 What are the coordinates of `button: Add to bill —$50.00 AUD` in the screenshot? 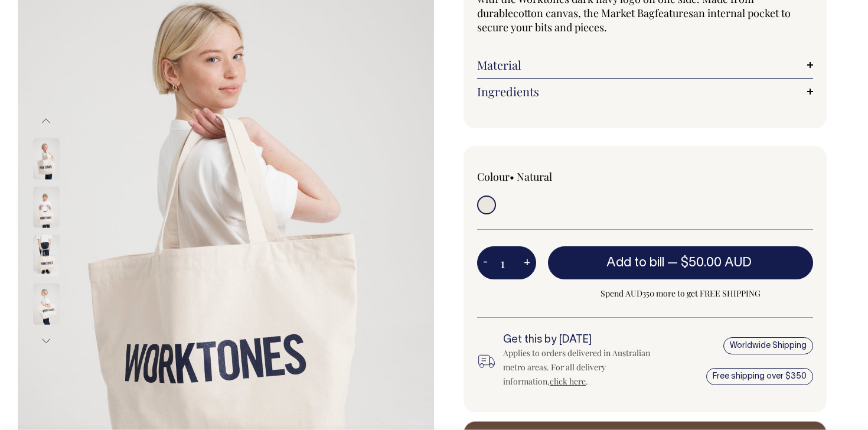 It's located at (680, 263).